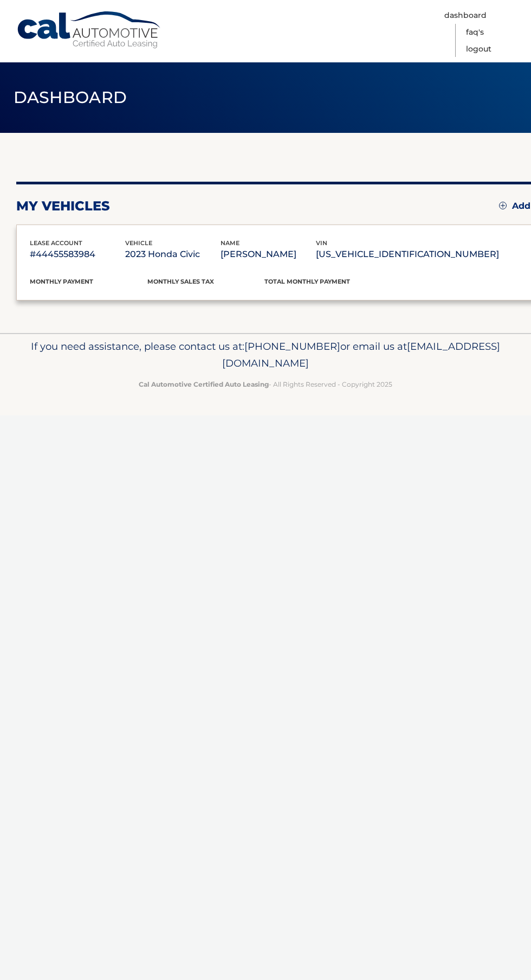  What do you see at coordinates (466, 15) in the screenshot?
I see `a: Dashboard` at bounding box center [466, 15].